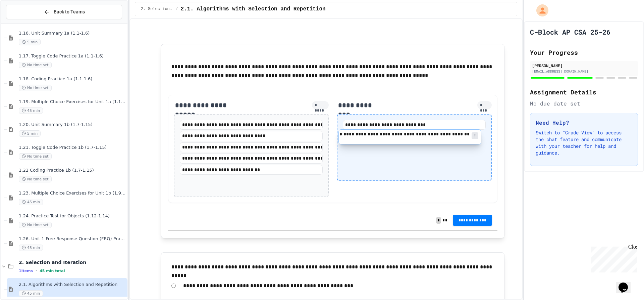 This screenshot has width=644, height=300. I want to click on p: Switch to "Grade View" to access the chat feature and communicate with your teacher for help and ..., so click(584, 142).